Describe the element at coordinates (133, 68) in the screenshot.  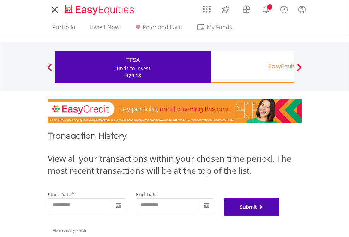
I see `div: Funds to invest:` at that location.